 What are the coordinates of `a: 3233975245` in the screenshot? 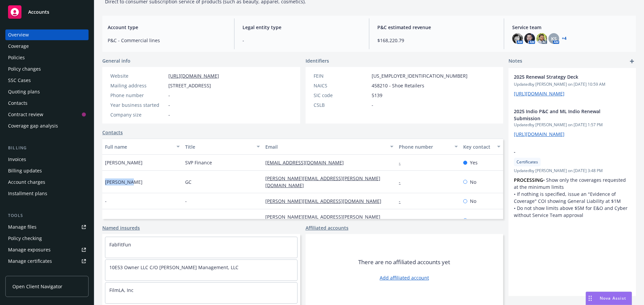 It's located at (415, 221).